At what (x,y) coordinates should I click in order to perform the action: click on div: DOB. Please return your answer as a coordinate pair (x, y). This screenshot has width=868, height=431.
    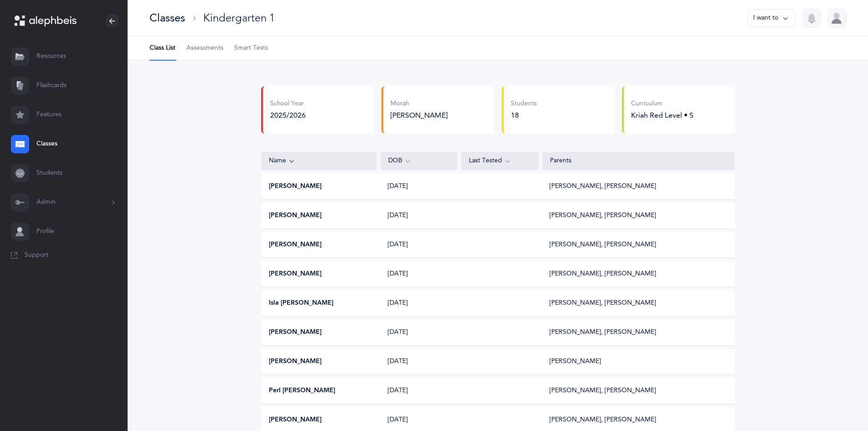
    Looking at the image, I should click on (419, 161).